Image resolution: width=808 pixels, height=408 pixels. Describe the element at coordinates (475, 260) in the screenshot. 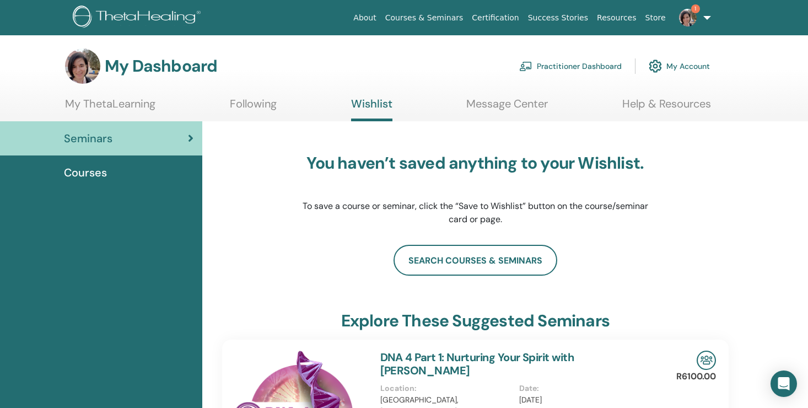

I see `a: search courses & seminars` at that location.